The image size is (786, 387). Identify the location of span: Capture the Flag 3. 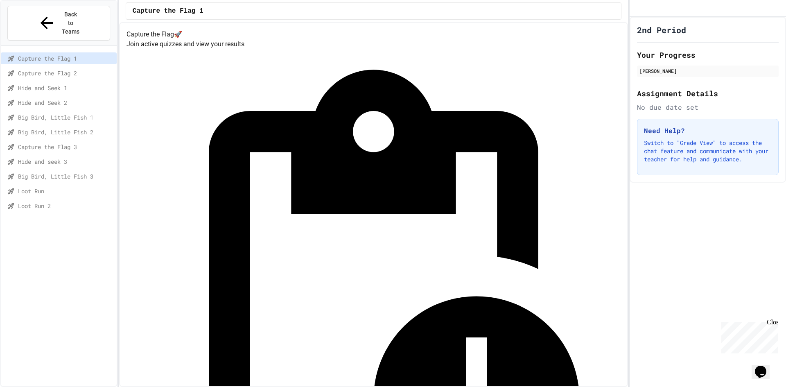
(65, 146).